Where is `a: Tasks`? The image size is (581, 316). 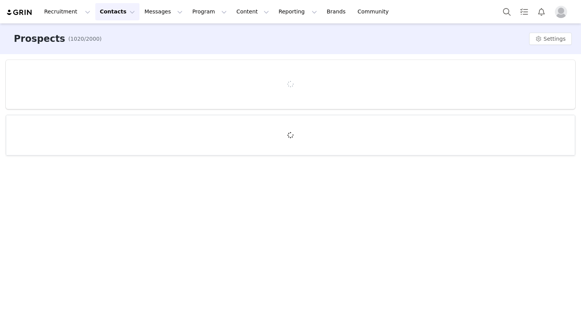
a: Tasks is located at coordinates (524, 12).